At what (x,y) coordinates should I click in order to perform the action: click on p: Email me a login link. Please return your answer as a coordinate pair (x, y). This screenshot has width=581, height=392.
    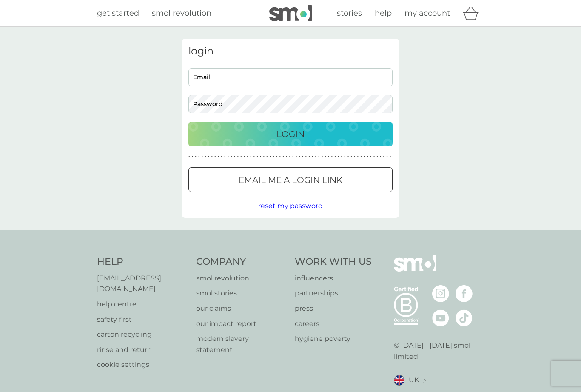
    Looking at the image, I should click on (291, 180).